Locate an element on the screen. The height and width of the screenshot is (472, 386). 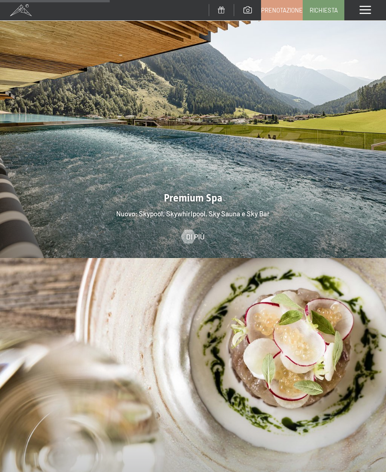
a: Di più is located at coordinates (193, 237).